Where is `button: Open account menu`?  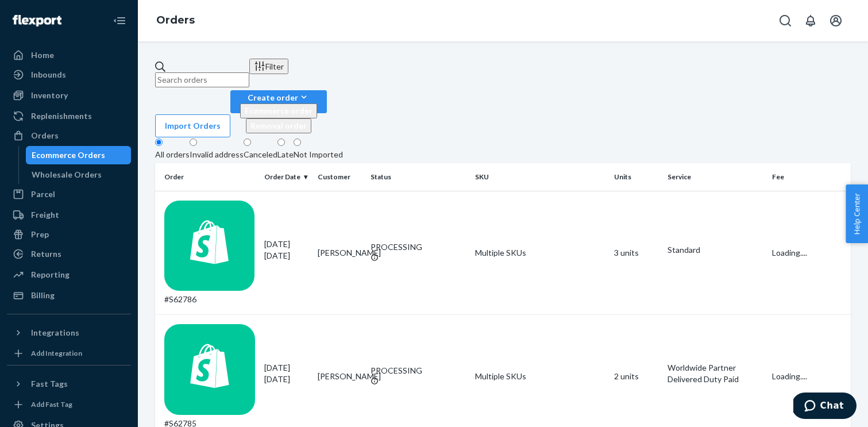 button: Open account menu is located at coordinates (836, 21).